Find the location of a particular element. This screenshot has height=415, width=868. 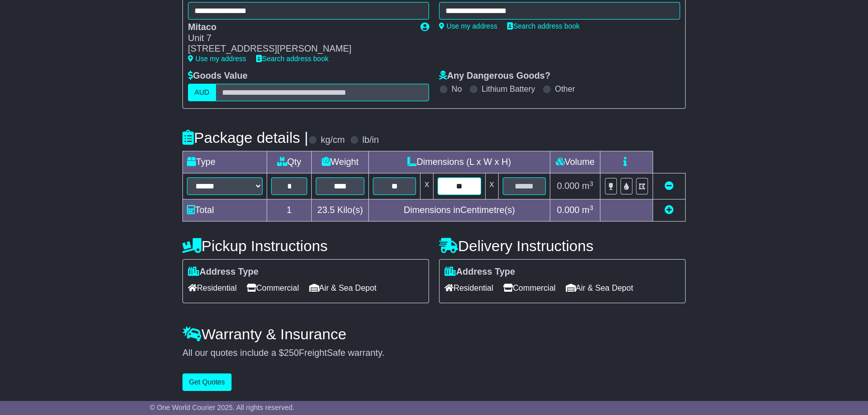

td: Kilo(s) is located at coordinates (341, 210).